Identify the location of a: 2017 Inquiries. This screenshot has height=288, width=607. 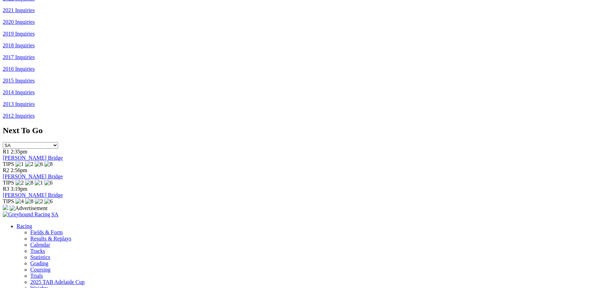
(19, 57).